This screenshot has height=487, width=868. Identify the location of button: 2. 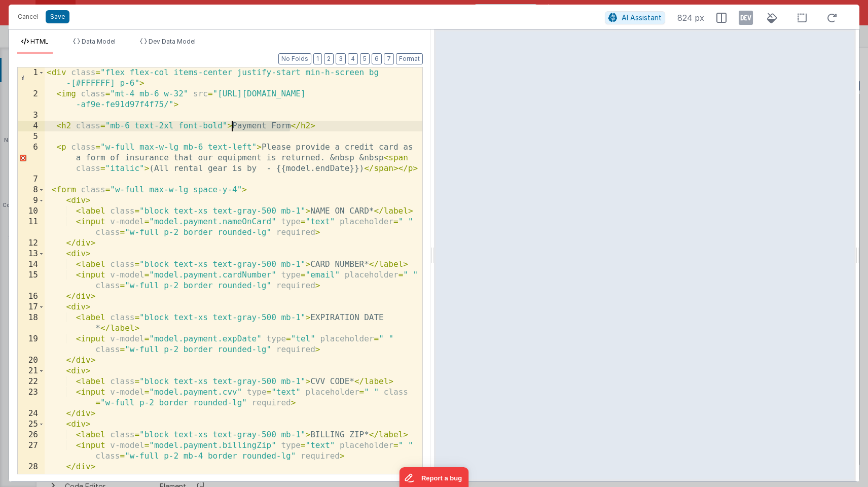
(328, 59).